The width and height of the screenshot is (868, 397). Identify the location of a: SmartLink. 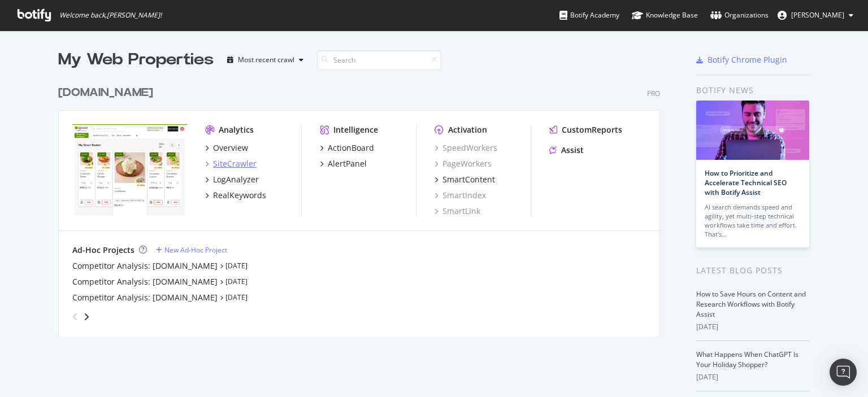
(457, 212).